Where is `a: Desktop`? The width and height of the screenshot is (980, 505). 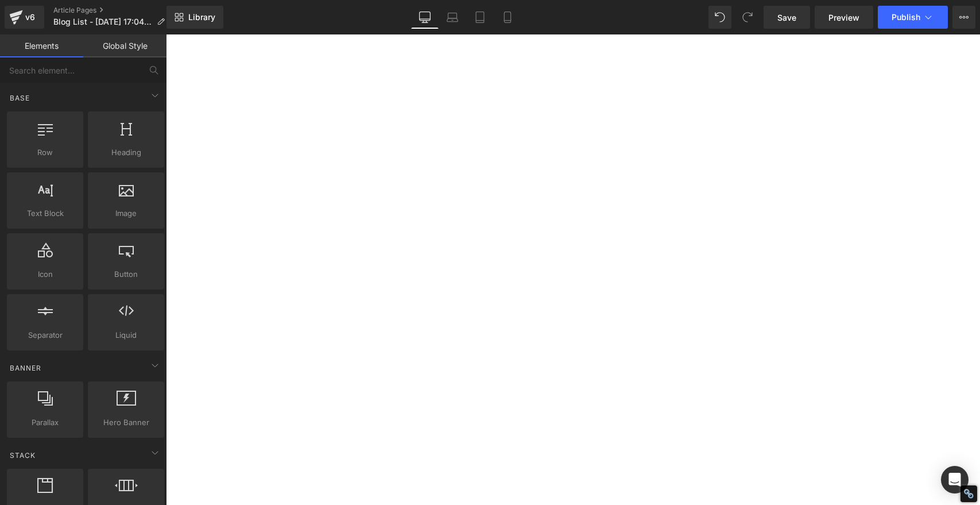 a: Desktop is located at coordinates (425, 18).